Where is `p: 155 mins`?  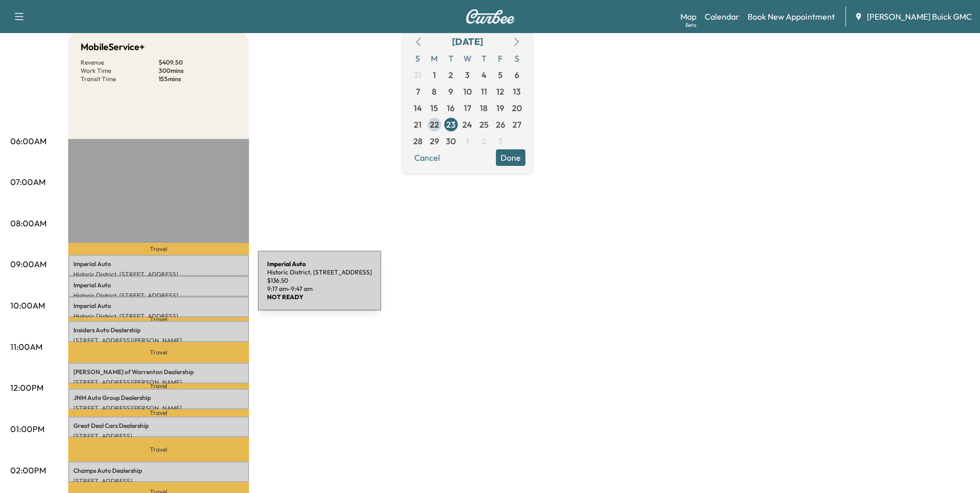 p: 155 mins is located at coordinates (197, 79).